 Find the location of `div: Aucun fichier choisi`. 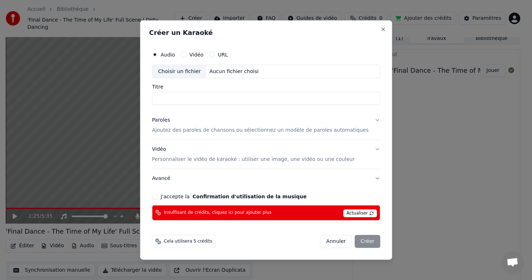

div: Aucun fichier choisi is located at coordinates (234, 72).